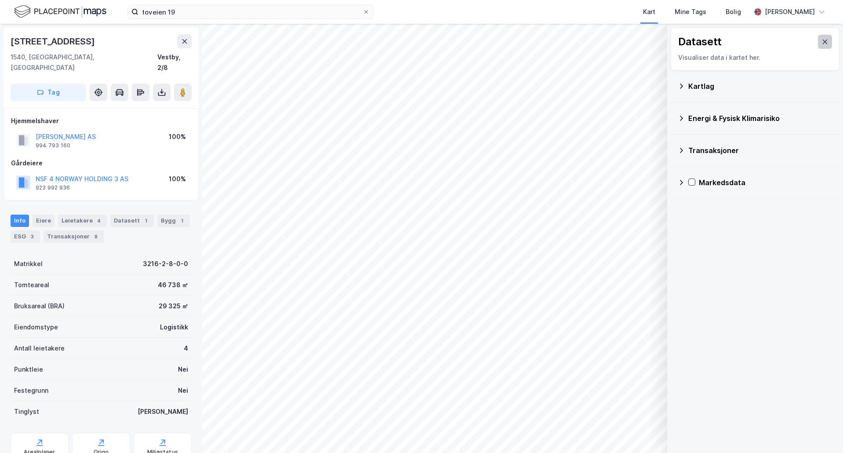 The height and width of the screenshot is (453, 843). What do you see at coordinates (175, 62) in the screenshot?
I see `div: Vestby, 2/8` at bounding box center [175, 62].